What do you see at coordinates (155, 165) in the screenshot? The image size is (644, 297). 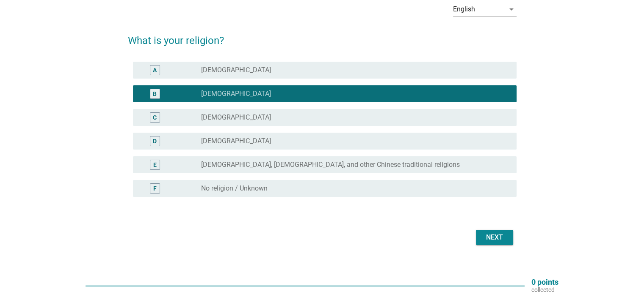 I see `div: E` at bounding box center [155, 165].